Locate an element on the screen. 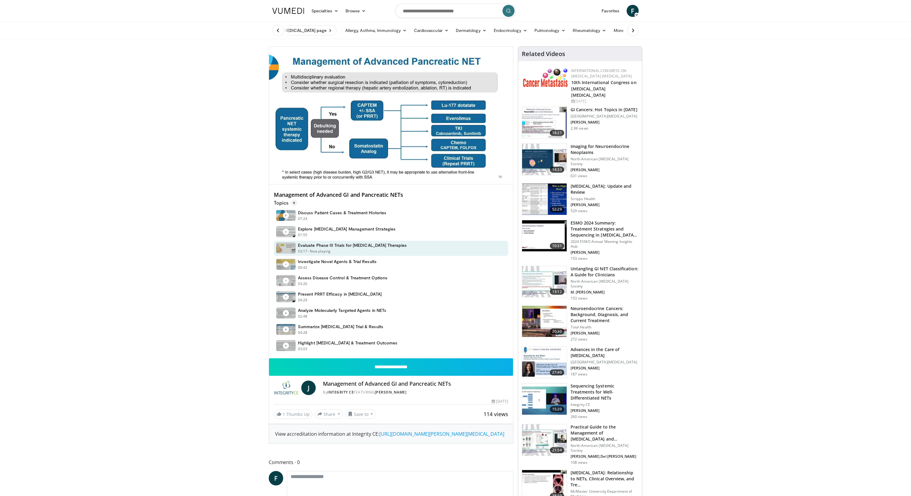 The image size is (911, 496). p: 04:28 is located at coordinates (303, 333).